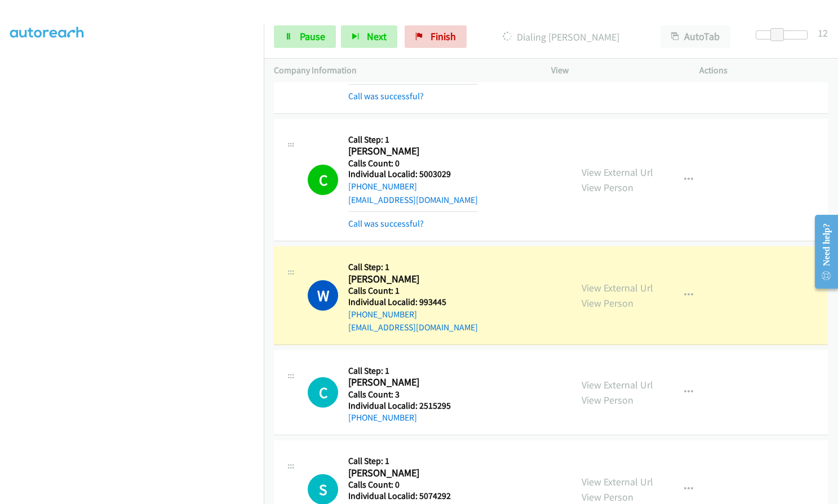 Image resolution: width=838 pixels, height=504 pixels. Describe the element at coordinates (413, 174) in the screenshot. I see `h5: Individual Localid: 5003029` at that location.